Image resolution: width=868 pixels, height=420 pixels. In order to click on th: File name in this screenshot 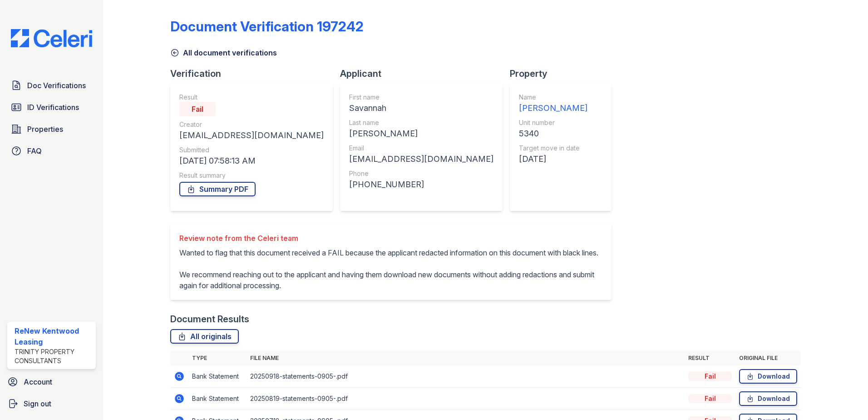, I will do `click(465, 358)`.